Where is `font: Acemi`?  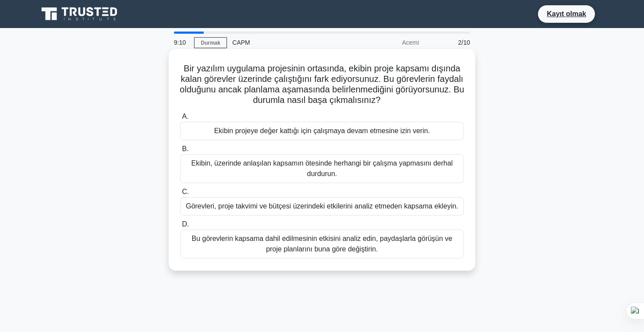
font: Acemi is located at coordinates (410, 42).